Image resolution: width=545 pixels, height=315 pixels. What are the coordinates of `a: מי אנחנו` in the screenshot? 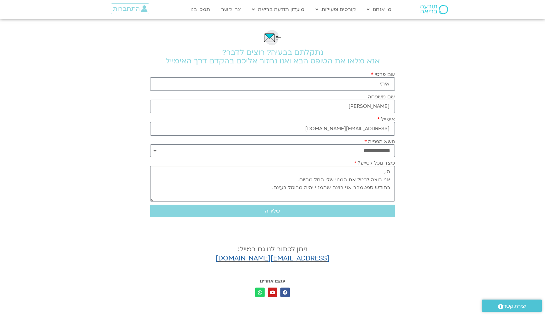 It's located at (379, 9).